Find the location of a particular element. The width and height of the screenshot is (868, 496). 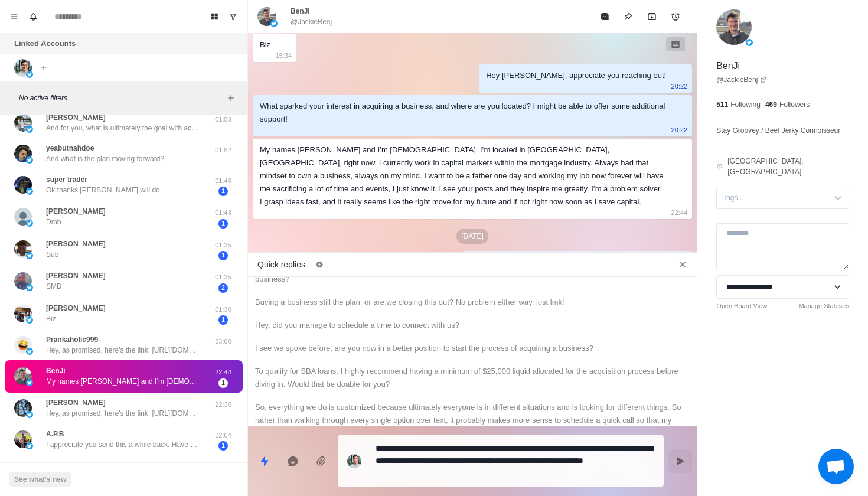

p: yeabutnahdoe is located at coordinates (69, 148).